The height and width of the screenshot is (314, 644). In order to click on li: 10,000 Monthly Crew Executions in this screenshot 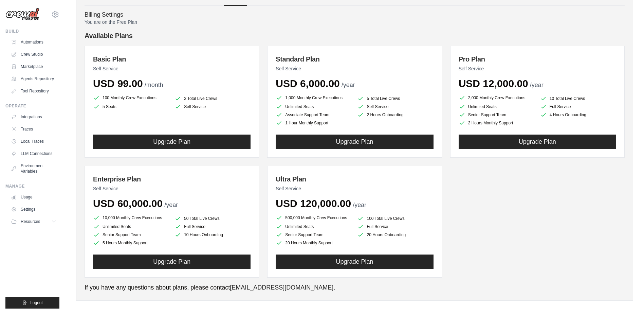, I will do `click(131, 218)`.